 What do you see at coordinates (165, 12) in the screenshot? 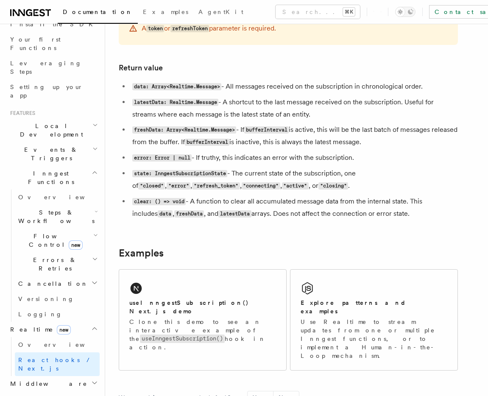
I see `span: Examples` at bounding box center [165, 12].